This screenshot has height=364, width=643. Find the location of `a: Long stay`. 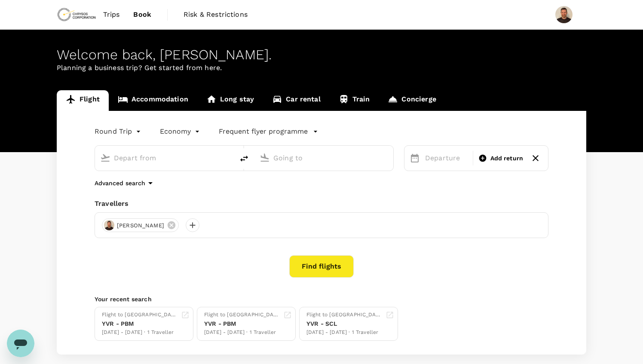

a: Long stay is located at coordinates (230, 101).